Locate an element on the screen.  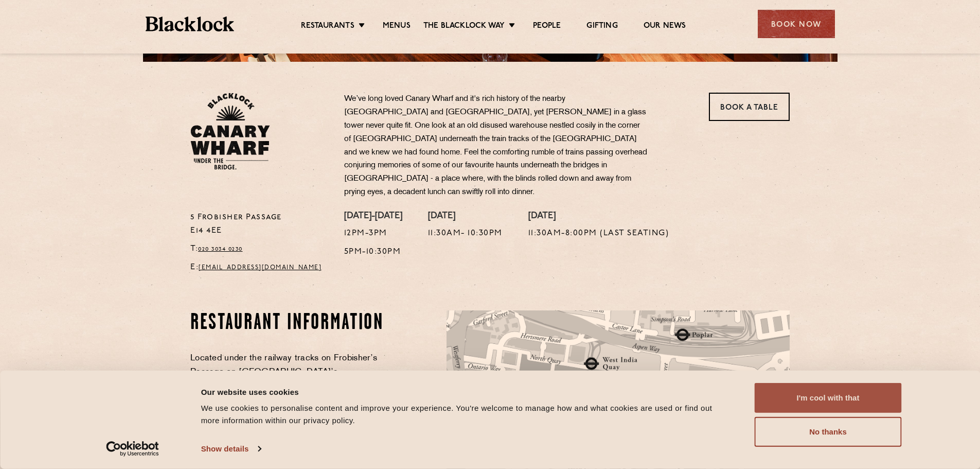
a: Our News is located at coordinates (665, 26).